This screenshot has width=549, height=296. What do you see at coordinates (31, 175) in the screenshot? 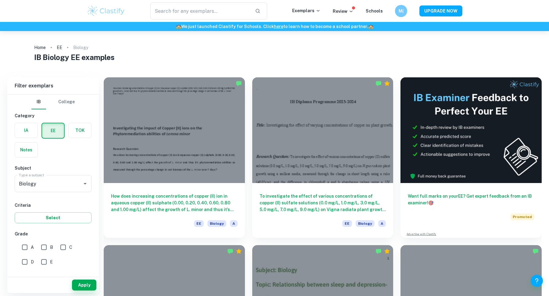
I see `label: Type a subject` at bounding box center [31, 175].